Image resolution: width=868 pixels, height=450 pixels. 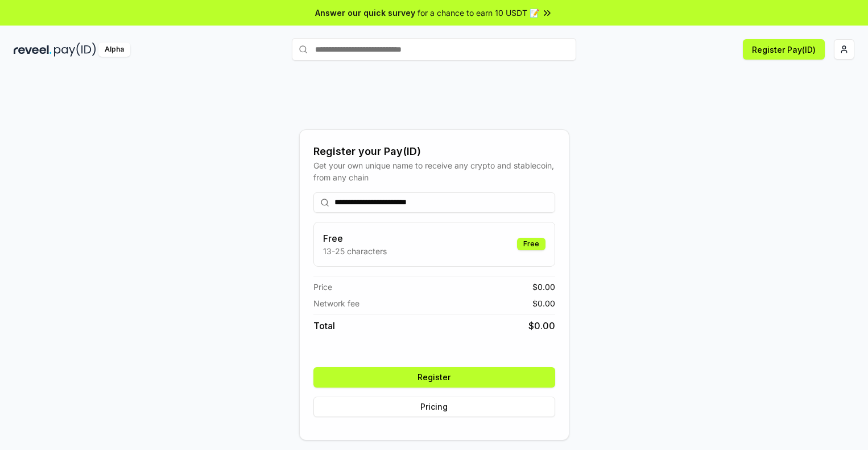 What do you see at coordinates (434, 378) in the screenshot?
I see `button: Register` at bounding box center [434, 378].